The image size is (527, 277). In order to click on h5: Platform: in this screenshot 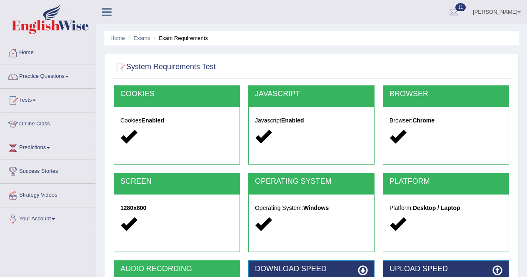, I will do `click(446, 208)`.